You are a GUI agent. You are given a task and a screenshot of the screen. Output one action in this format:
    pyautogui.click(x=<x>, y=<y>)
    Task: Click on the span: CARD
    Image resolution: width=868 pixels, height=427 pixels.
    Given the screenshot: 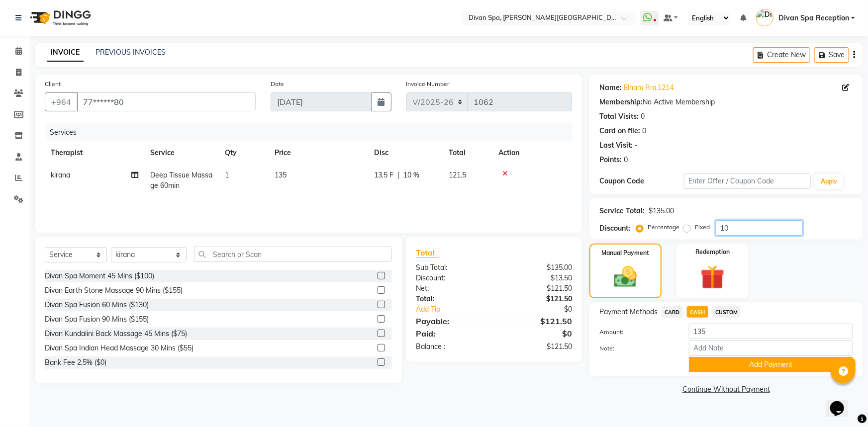 What is the action you would take?
    pyautogui.click(x=672, y=311)
    